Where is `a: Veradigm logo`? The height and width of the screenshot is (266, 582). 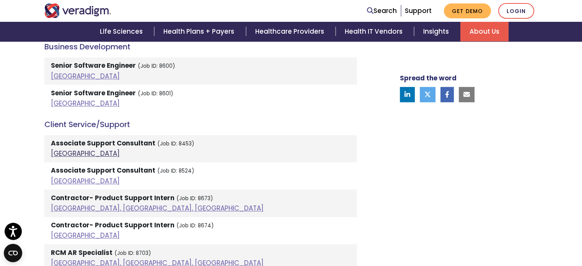 a: Veradigm logo is located at coordinates (78, 11).